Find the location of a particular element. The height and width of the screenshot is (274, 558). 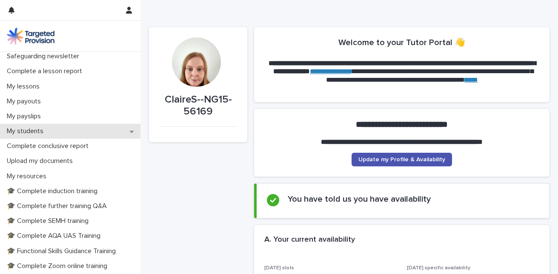

p: 🎓 Complete Zoom online training is located at coordinates (59, 266).